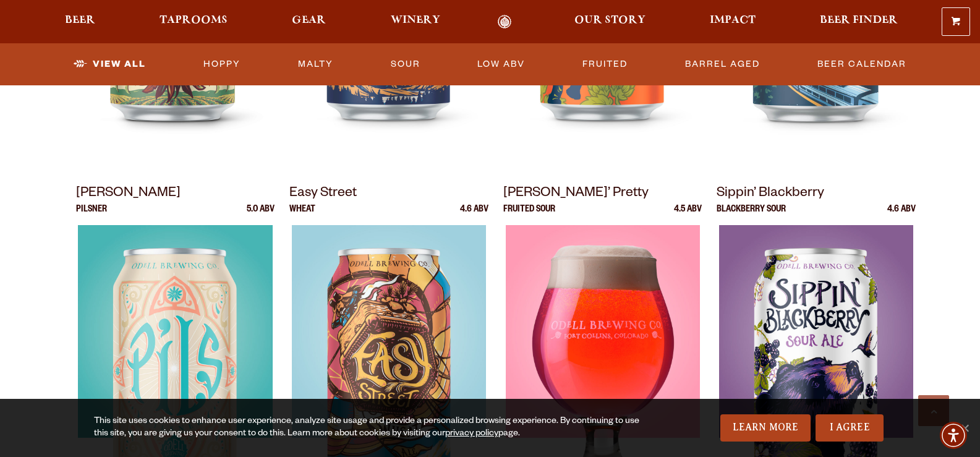  Describe the element at coordinates (934, 411) in the screenshot. I see `a: Scroll to top` at that location.